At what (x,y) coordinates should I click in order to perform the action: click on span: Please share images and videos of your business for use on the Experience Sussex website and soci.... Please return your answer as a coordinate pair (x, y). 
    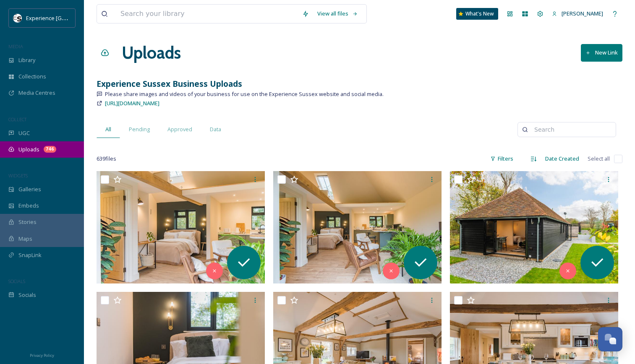
    Looking at the image, I should click on (244, 94).